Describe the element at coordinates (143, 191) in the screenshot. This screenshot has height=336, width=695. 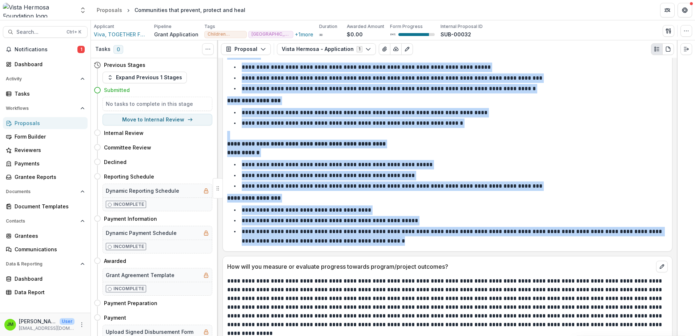
I see `h5: Dynamic Reporting Schedule` at that location.